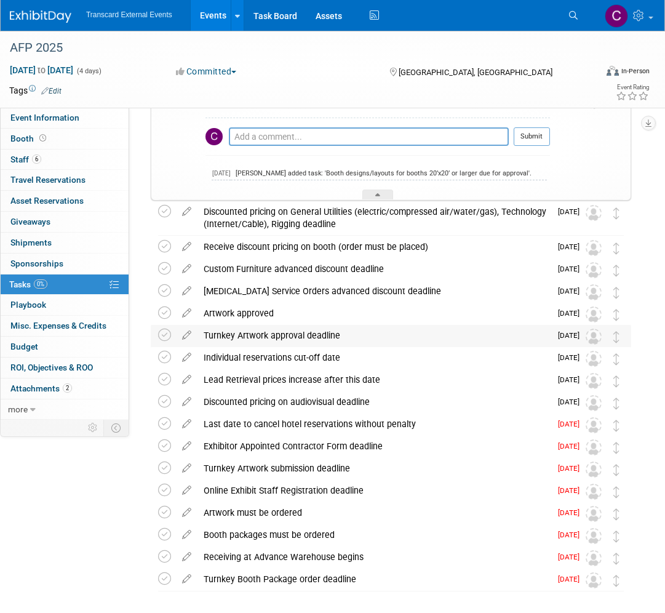 The height and width of the screenshot is (613, 665). Describe the element at coordinates (45, 117) in the screenshot. I see `span: Event Information` at that location.